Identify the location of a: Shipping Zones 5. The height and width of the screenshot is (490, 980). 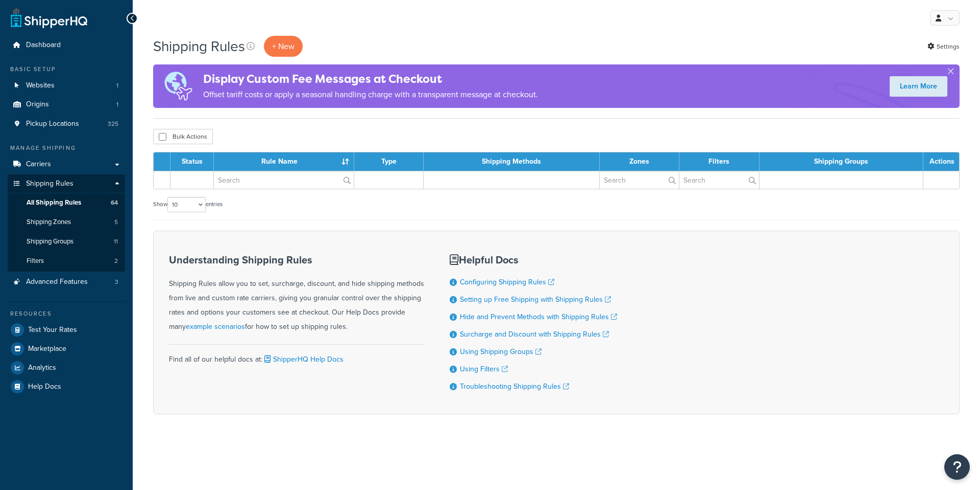
(66, 222).